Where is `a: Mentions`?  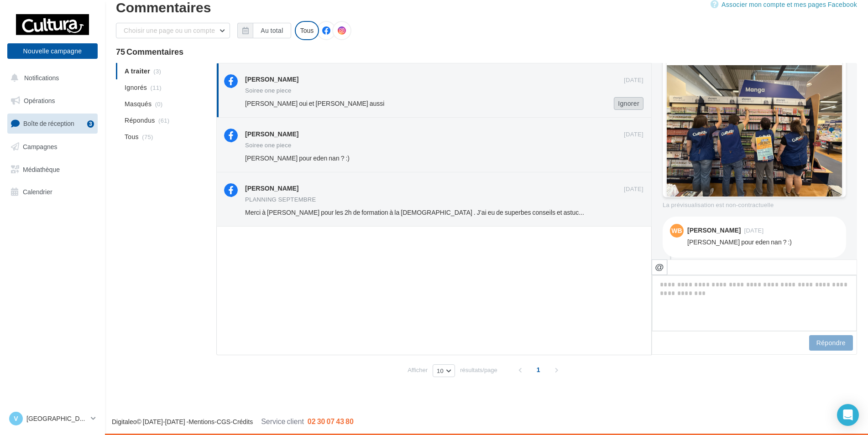
a: Mentions is located at coordinates (201, 421).